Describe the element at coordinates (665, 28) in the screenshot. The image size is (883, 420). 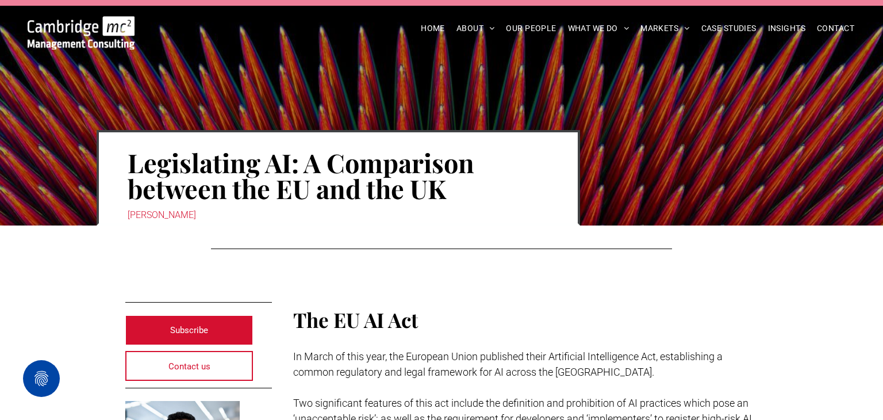
I see `a: MARKETS` at that location.